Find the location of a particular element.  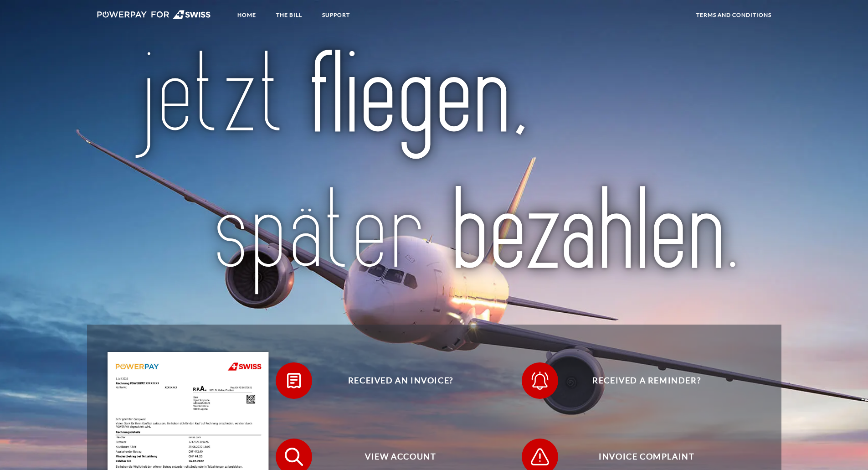

a: SUPPORT is located at coordinates (336, 15).